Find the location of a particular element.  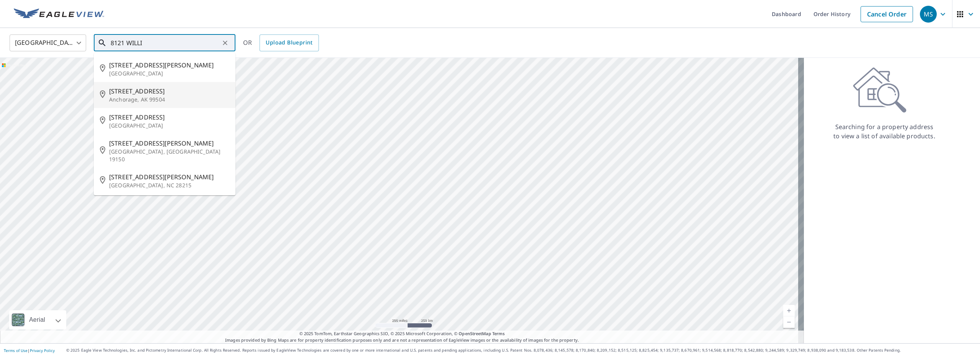

div: OR is located at coordinates (281, 43).